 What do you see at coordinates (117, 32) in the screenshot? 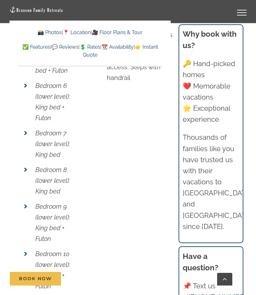
I see `a: 🎥 Floor Plans & Tour` at bounding box center [117, 32].